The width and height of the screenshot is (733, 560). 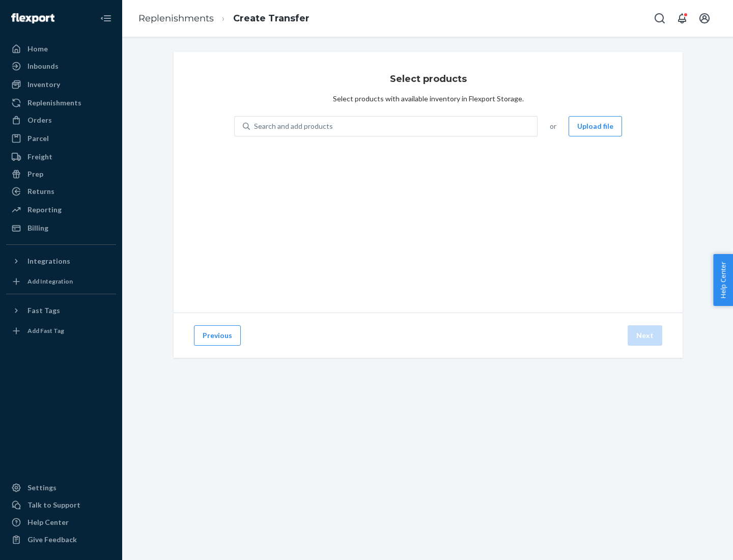 What do you see at coordinates (218, 335) in the screenshot?
I see `button: Previous` at bounding box center [218, 335].